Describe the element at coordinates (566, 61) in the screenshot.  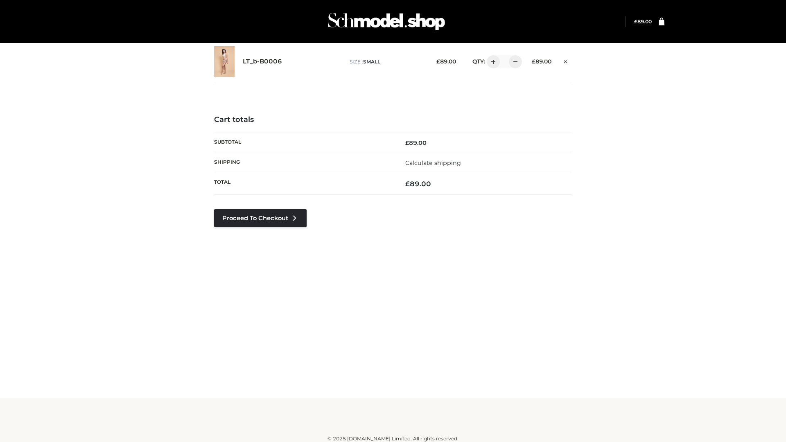
I see `a: Remove this item` at that location.